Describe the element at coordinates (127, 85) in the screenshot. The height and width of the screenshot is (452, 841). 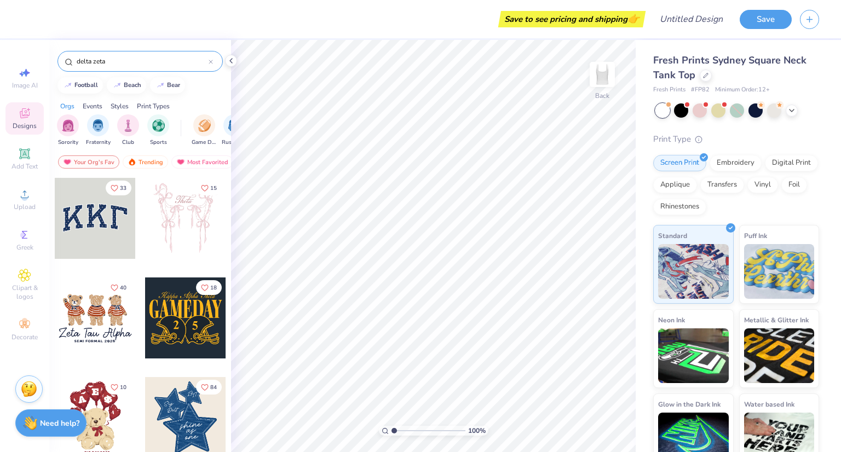
I see `button: beach` at that location.